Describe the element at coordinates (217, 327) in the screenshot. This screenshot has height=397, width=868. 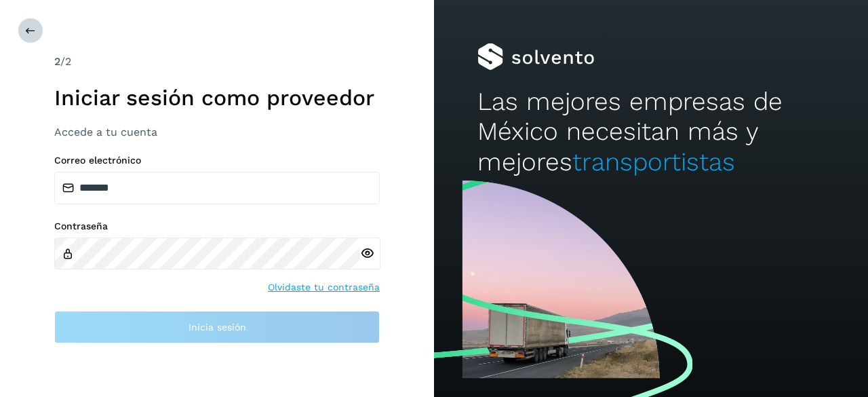
I see `span: Inicia sesión` at that location.